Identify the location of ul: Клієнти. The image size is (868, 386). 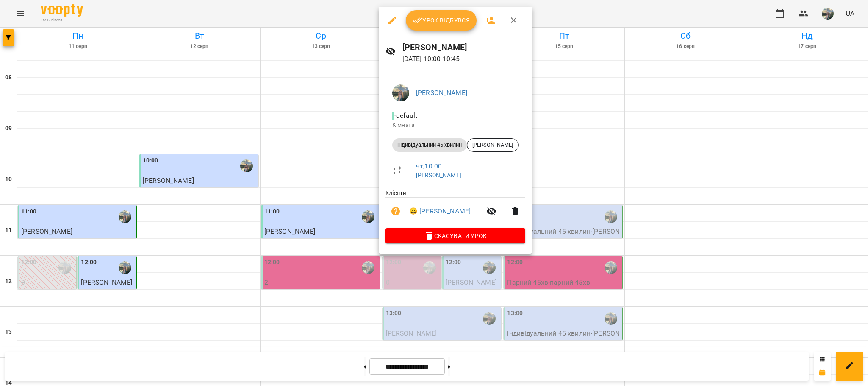
(456, 208).